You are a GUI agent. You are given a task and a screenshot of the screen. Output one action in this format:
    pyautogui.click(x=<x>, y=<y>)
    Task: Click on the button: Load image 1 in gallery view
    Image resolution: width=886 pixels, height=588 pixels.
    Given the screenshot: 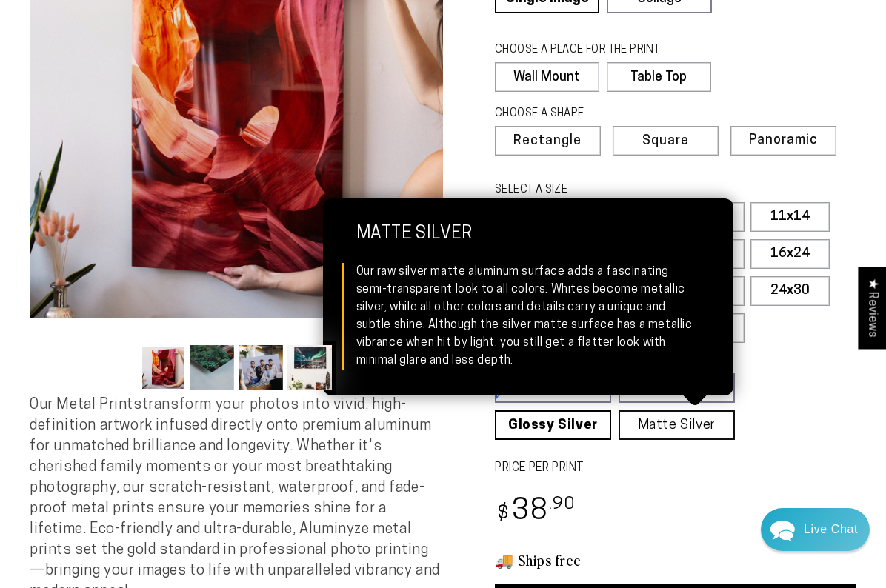 What is the action you would take?
    pyautogui.click(x=163, y=367)
    